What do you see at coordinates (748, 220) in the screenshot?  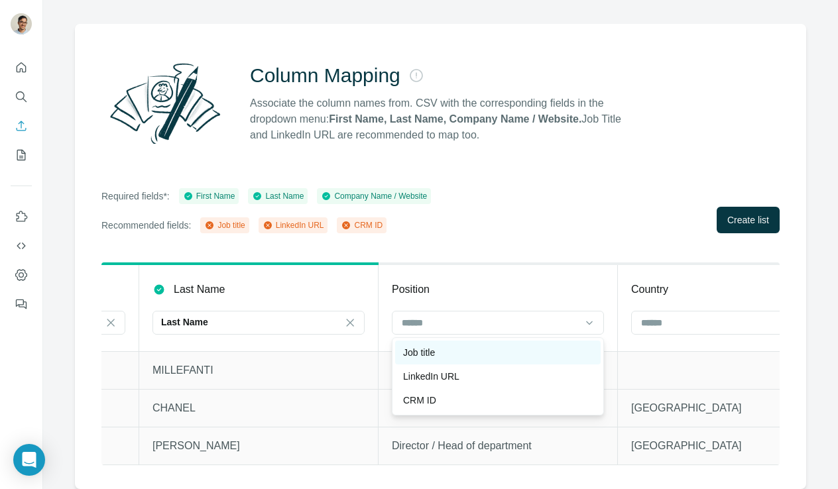 I see `button: Create list` at bounding box center [748, 220].